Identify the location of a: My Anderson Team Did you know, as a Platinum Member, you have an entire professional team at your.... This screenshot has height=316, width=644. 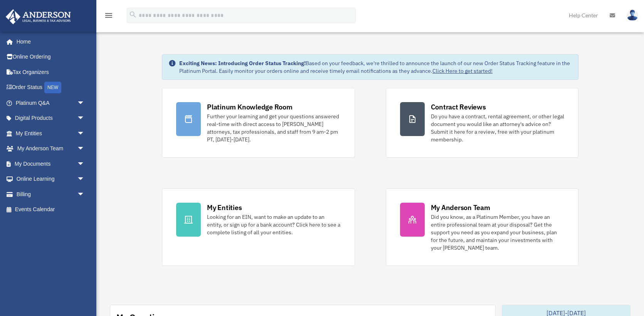
(482, 227).